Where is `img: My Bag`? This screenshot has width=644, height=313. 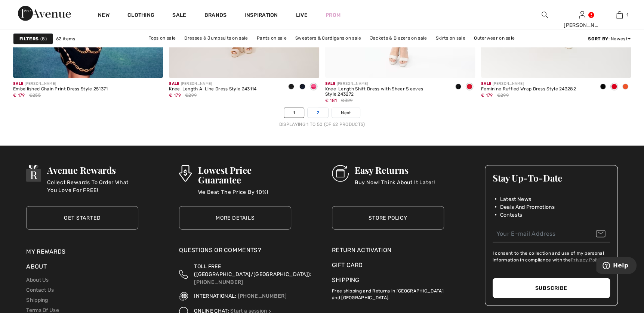 img: My Bag is located at coordinates (619, 15).